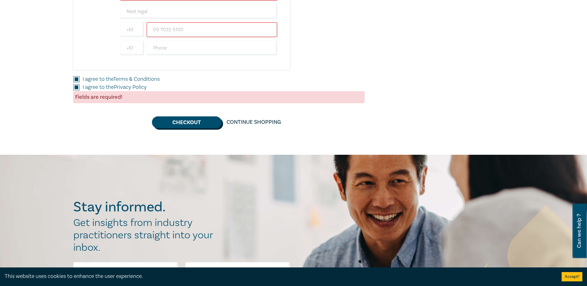 This screenshot has width=587, height=286. I want to click on span: Can we help ?, so click(579, 231).